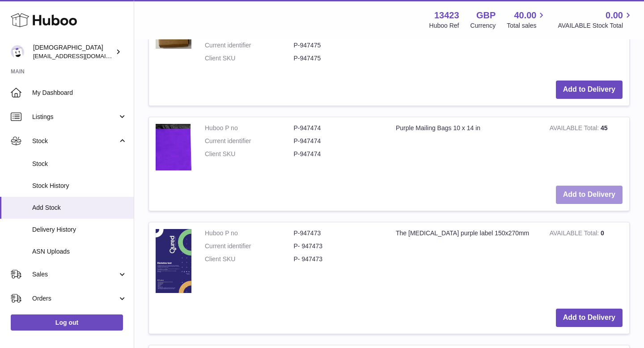 This screenshot has width=644, height=348. Describe the element at coordinates (75, 274) in the screenshot. I see `span: Sales` at that location.